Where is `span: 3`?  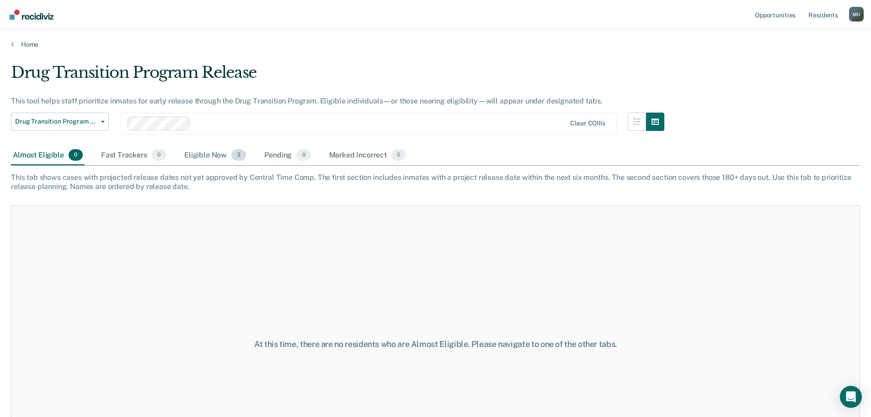
span: 3 is located at coordinates (239, 155).